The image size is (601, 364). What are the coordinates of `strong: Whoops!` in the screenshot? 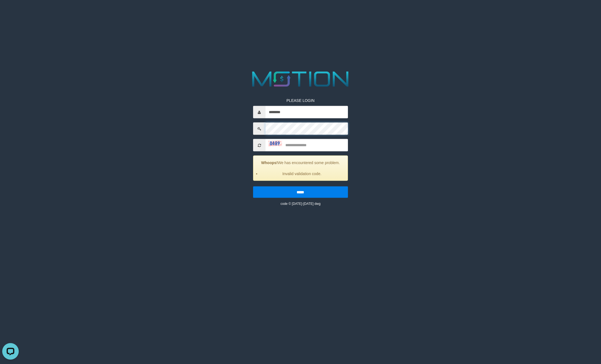 It's located at (270, 162).